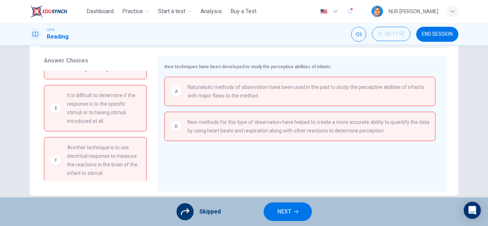 The image size is (488, 226). Describe the element at coordinates (171, 11) in the screenshot. I see `span: Start a test` at that location.